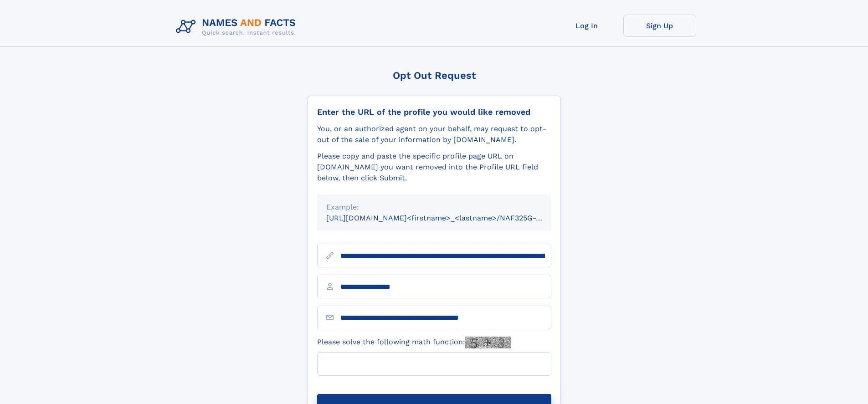 The width and height of the screenshot is (868, 404). I want to click on div: Opt Out Request, so click(434, 75).